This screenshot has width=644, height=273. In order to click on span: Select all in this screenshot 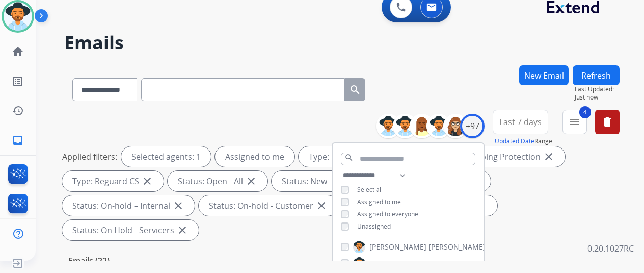, I will do `click(370, 190)`.